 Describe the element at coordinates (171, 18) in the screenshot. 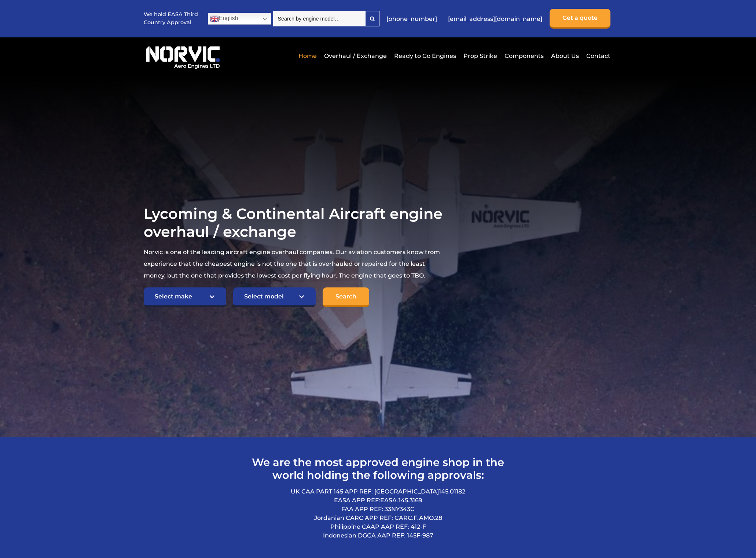

I see `p: We hold EASA Third Country Approval` at that location.